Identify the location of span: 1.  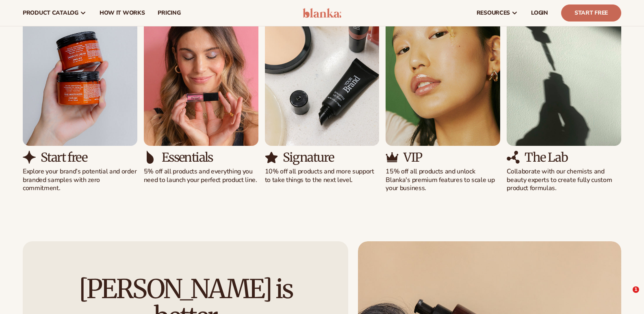
(636, 290).